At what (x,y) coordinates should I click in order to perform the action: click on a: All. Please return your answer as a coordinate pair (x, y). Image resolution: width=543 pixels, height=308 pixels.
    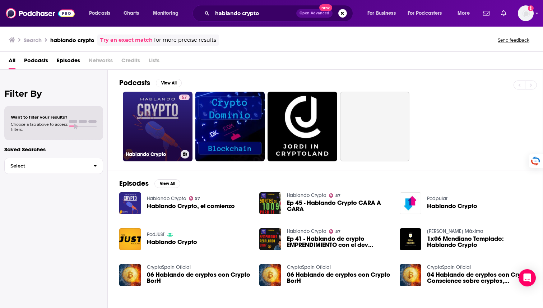
    Looking at the image, I should click on (12, 62).